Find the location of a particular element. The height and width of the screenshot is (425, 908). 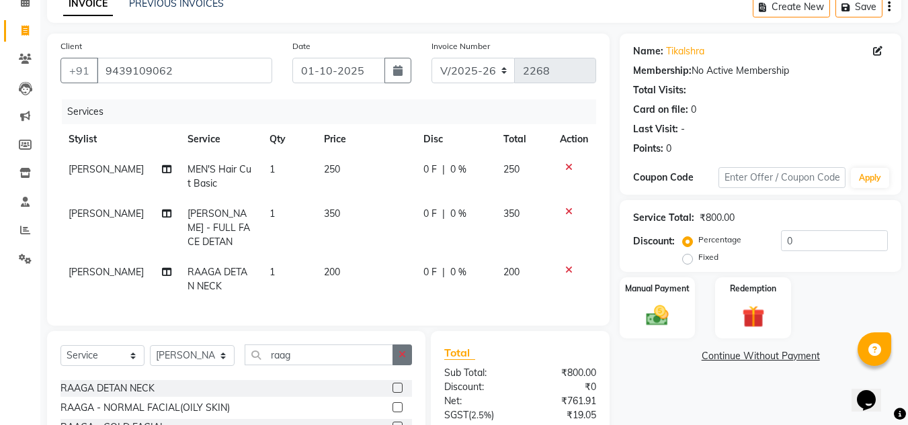

div: ₹19.05 is located at coordinates (563, 415).